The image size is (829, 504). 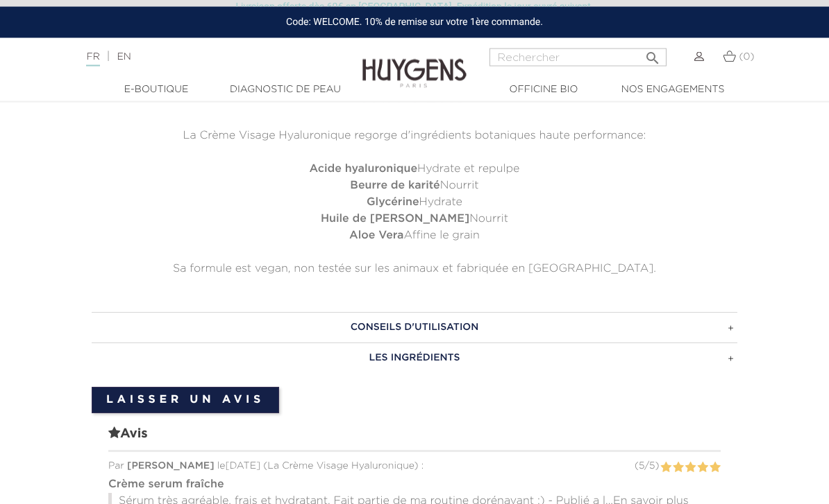 I want to click on p: Hydrate et repulpe, so click(x=414, y=170).